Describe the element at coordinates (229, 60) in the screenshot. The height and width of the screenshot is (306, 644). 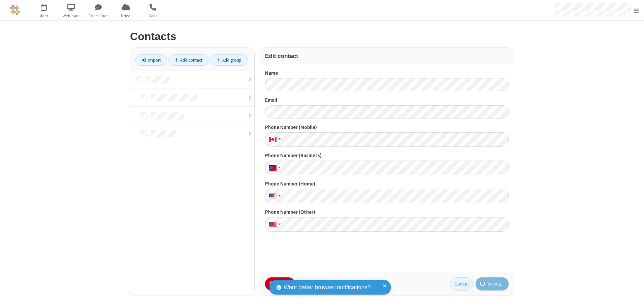
I see `a: Add group` at that location.